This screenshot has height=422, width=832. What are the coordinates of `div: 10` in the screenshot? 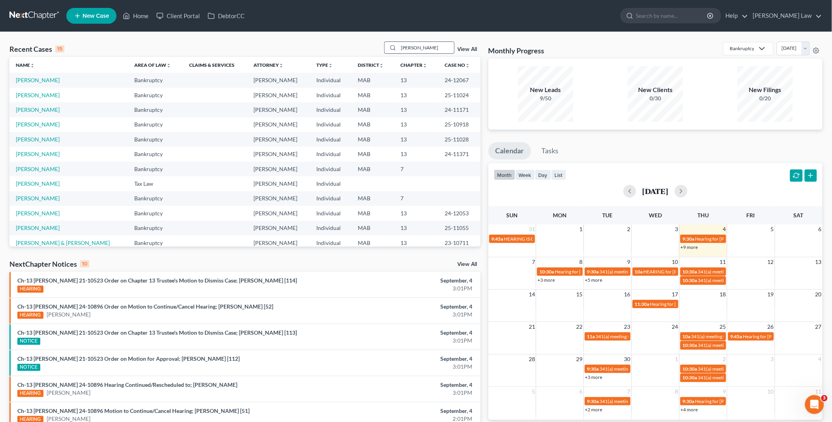 It's located at (84, 264).